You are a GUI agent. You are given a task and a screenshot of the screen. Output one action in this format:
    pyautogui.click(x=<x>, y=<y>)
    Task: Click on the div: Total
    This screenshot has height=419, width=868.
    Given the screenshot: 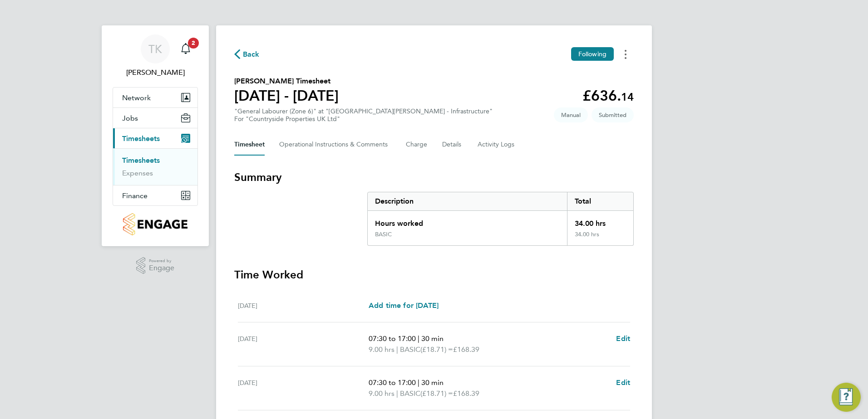 What is the action you would take?
    pyautogui.click(x=600, y=201)
    